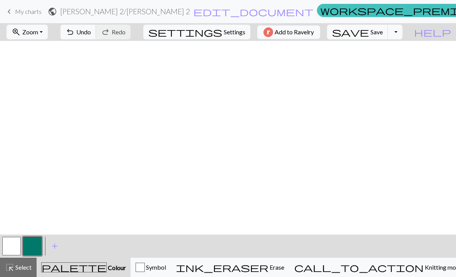 The height and width of the screenshot is (277, 456). What do you see at coordinates (351, 32) in the screenshot?
I see `span: save` at bounding box center [351, 32].